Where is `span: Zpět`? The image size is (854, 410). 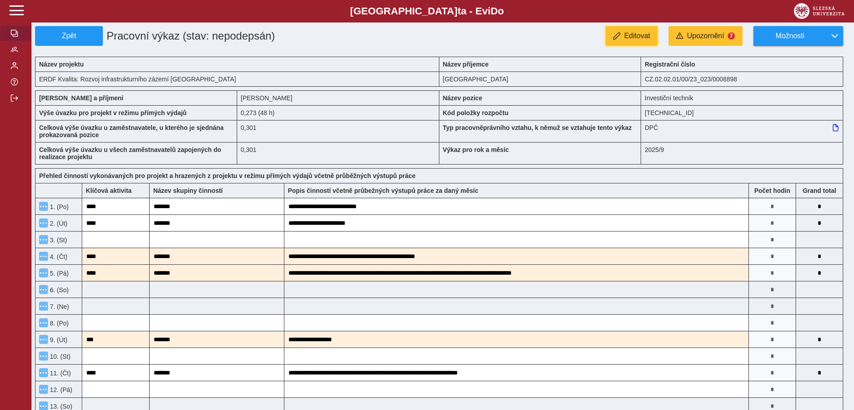 span: Zpět is located at coordinates (69, 36).